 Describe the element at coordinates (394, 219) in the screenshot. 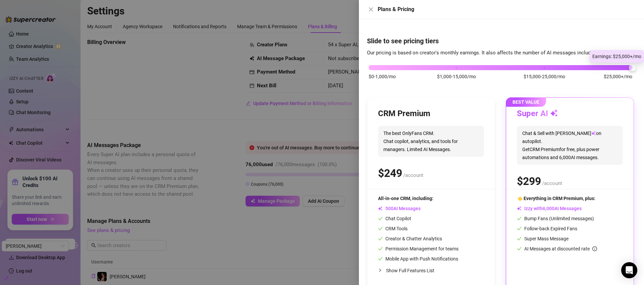

I see `span: Chat Copilot` at that location.